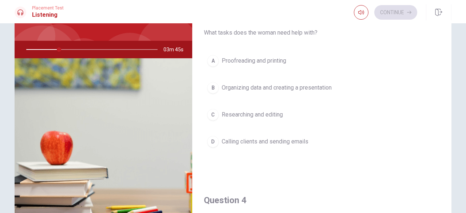 Image resolution: width=466 pixels, height=213 pixels. What do you see at coordinates (254, 61) in the screenshot?
I see `span: Proofreading and printing` at bounding box center [254, 61].